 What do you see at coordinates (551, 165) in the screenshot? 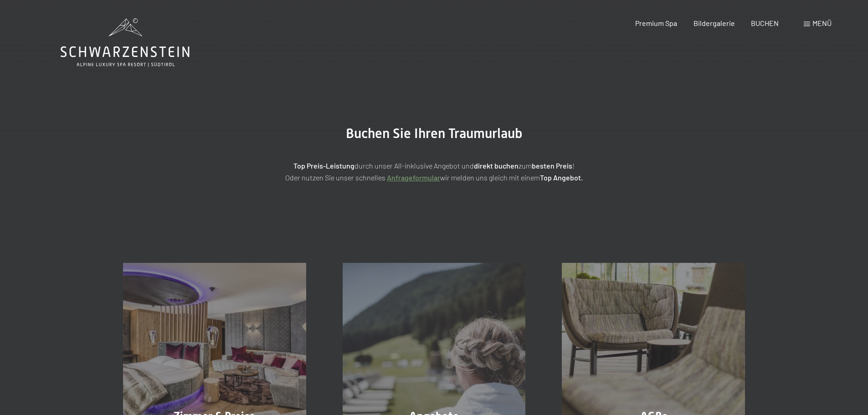
I see `strong: besten Preis` at bounding box center [551, 165].